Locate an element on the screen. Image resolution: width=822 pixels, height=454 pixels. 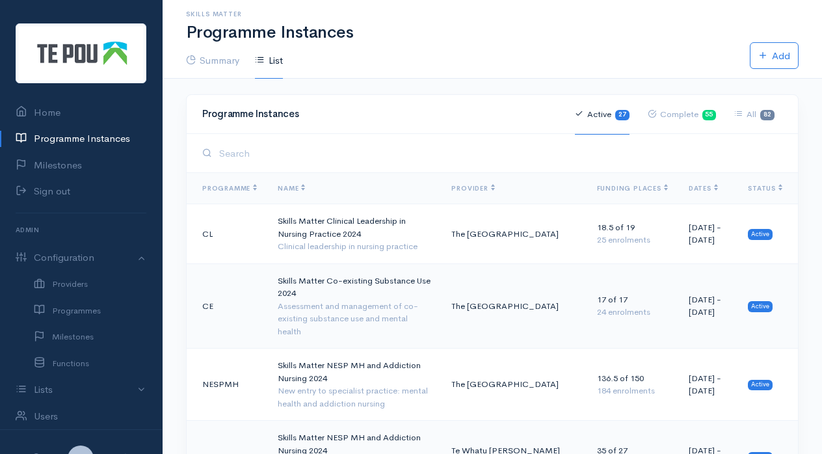
h4: Programme Instances is located at coordinates (380, 114).